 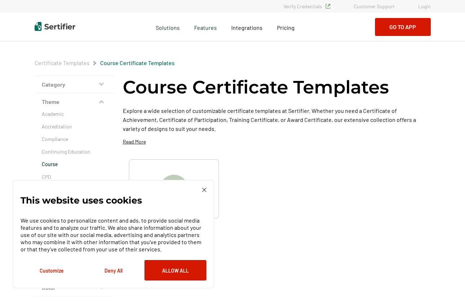 What do you see at coordinates (74, 114) in the screenshot?
I see `p: Academic` at bounding box center [74, 114].